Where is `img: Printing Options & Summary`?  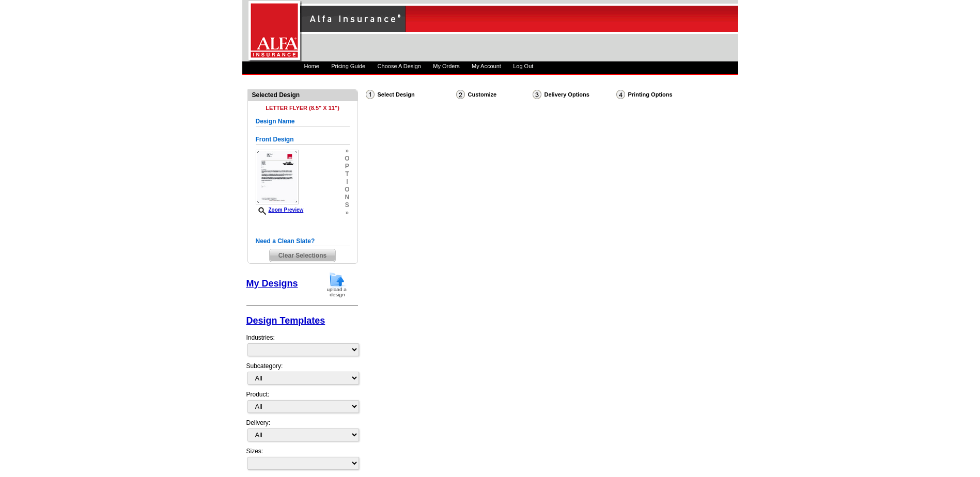
img: Printing Options & Summary is located at coordinates (620, 94).